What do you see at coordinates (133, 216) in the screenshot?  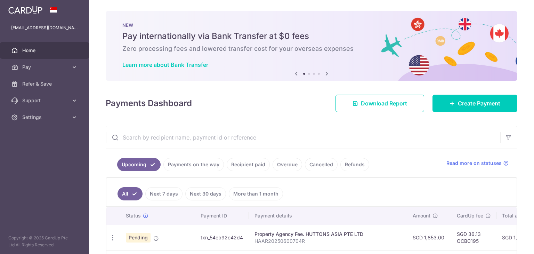 I see `span: Status` at bounding box center [133, 216].